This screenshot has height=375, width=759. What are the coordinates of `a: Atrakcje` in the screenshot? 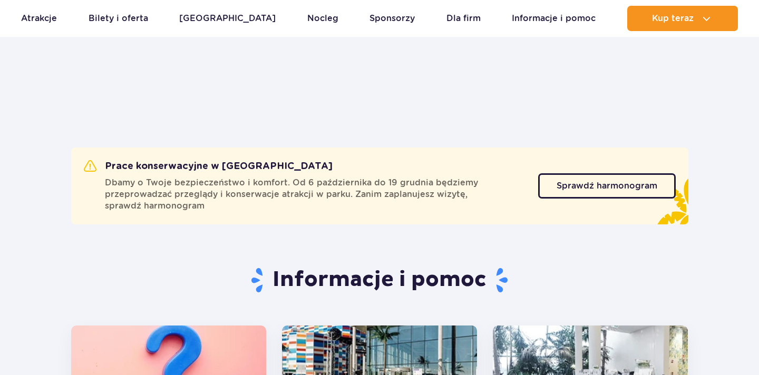 It's located at (39, 18).